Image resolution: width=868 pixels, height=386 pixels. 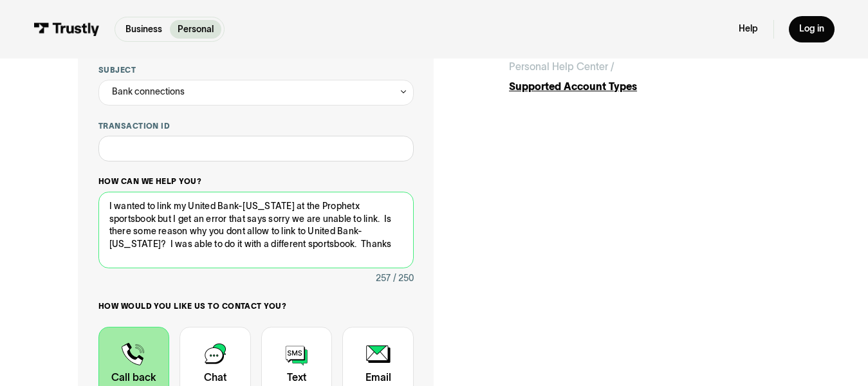 What do you see at coordinates (67, 30) in the screenshot?
I see `img: Trustly Logo` at bounding box center [67, 30].